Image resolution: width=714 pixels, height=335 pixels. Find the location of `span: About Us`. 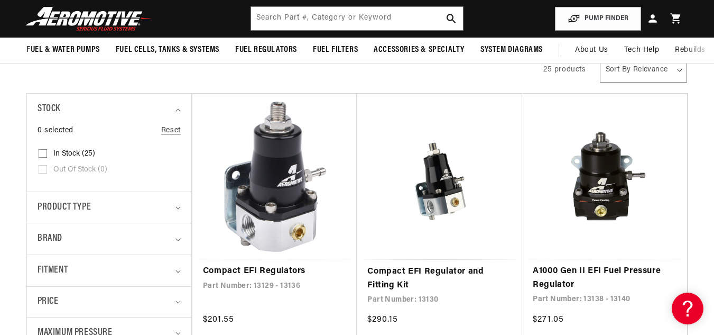

span: About Us is located at coordinates (591, 50).